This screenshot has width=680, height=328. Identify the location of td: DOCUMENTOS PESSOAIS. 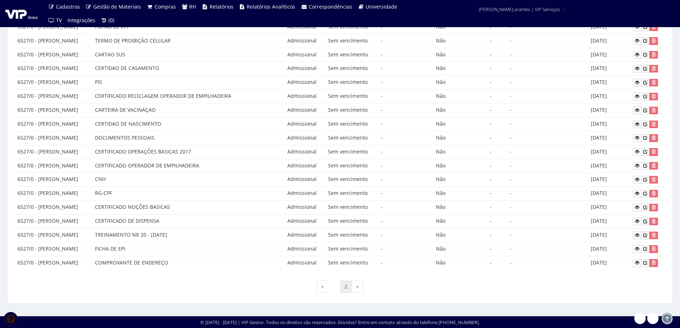
(188, 138).